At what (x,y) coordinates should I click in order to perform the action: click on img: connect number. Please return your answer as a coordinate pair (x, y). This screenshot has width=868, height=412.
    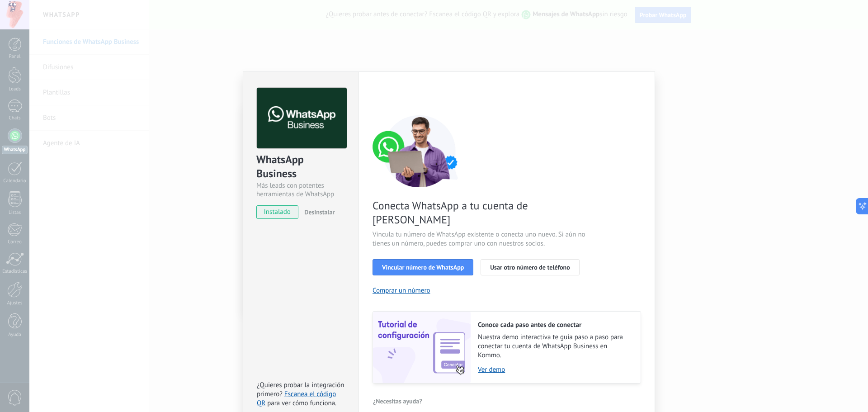
    Looking at the image, I should click on (420, 151).